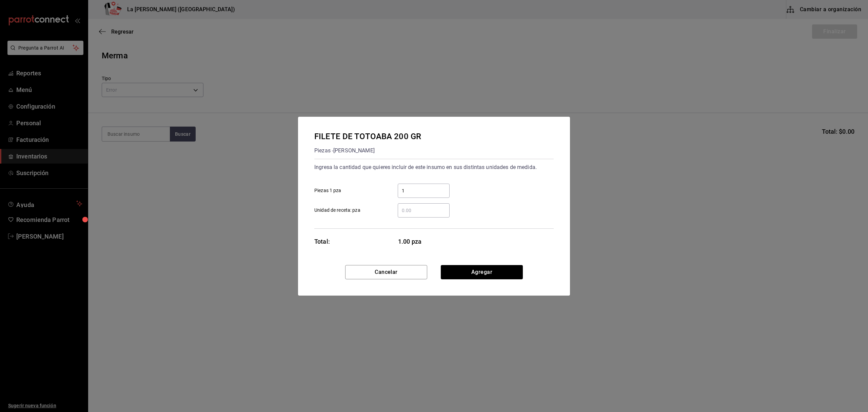  Describe the element at coordinates (368, 136) in the screenshot. I see `div: FILETE DE TOTOABA 200 GR` at that location.